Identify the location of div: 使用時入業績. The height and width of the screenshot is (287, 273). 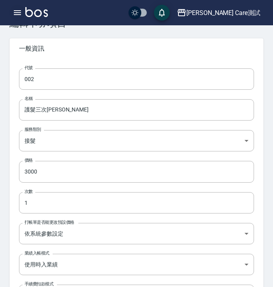
(137, 265).